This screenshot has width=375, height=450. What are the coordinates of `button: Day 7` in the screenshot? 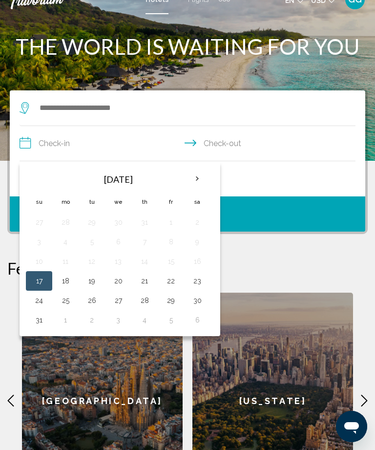 It's located at (144, 242).